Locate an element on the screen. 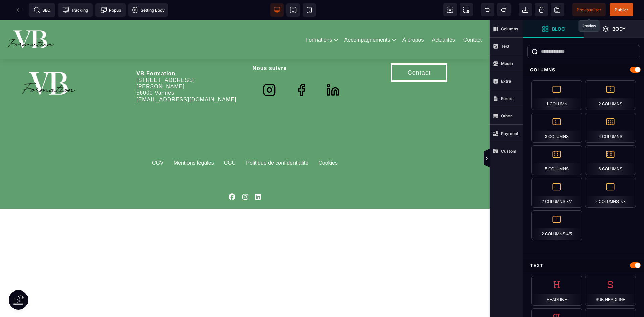 This screenshot has height=317, width=644. span: Setting Body is located at coordinates (148, 10).